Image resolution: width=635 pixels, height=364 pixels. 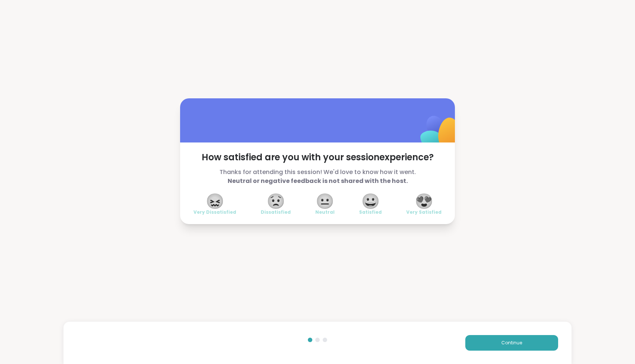 I want to click on span: Neutral, so click(x=325, y=212).